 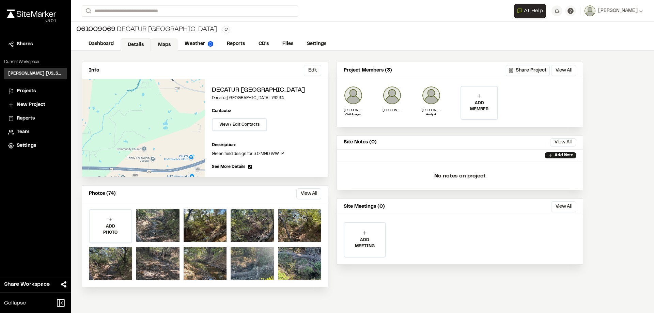 What do you see at coordinates (365, 243) in the screenshot?
I see `p: ADD MEETING` at bounding box center [365, 243].